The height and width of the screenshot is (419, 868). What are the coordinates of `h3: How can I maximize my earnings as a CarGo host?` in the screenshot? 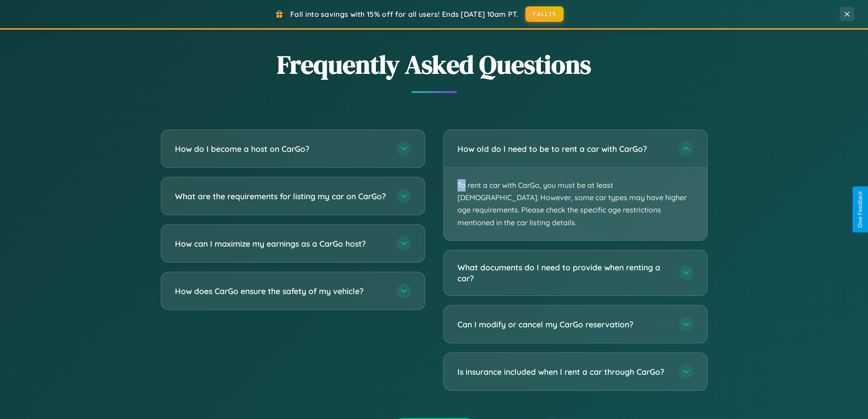 It's located at (282, 243).